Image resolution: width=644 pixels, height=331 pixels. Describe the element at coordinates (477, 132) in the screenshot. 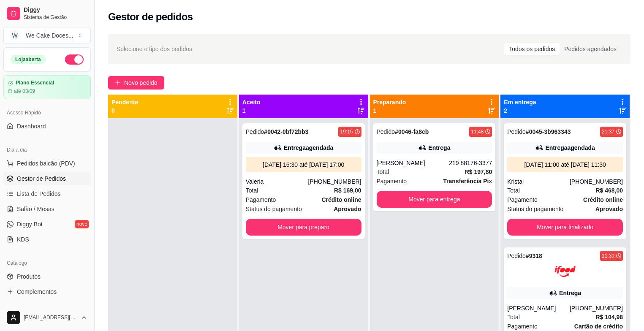

I see `div: 11:48` at that location.